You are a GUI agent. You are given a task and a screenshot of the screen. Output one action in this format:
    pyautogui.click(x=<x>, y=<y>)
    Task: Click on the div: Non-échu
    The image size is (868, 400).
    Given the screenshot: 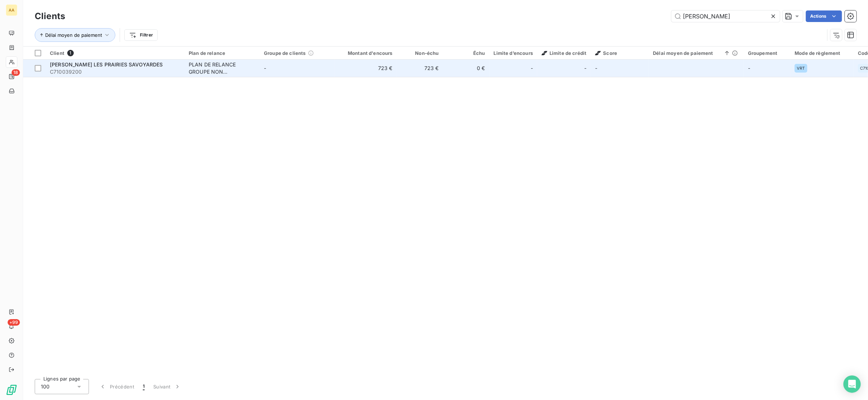 What is the action you would take?
    pyautogui.click(x=420, y=53)
    